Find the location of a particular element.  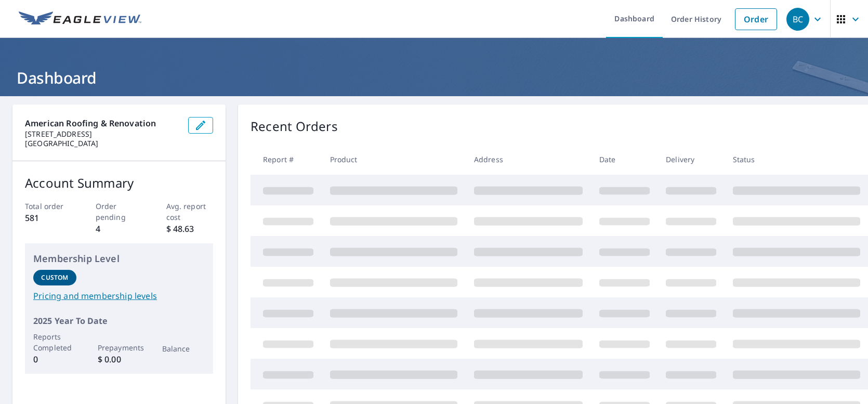

a: Pricing and membership levels is located at coordinates (119, 295).